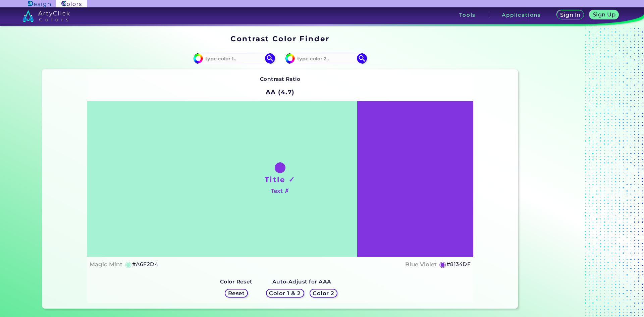  I want to click on h1: Contrast Color Finder, so click(280, 39).